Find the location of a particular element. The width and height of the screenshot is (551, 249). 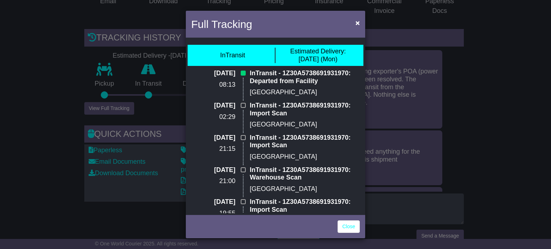

p: 21:00 is located at coordinates (213, 181).